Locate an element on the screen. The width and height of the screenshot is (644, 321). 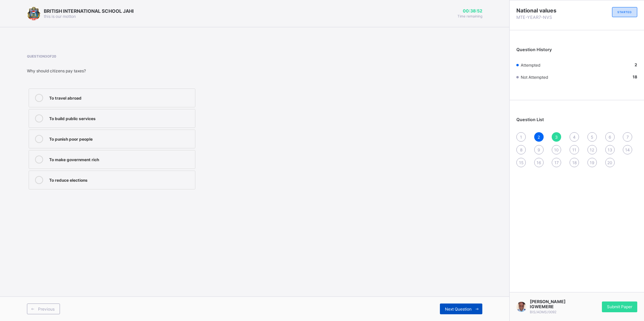
span: 3 is located at coordinates (557, 137).